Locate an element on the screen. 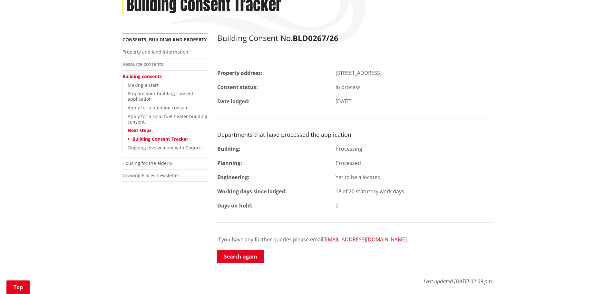 This screenshot has height=294, width=614. strong: Date lodged: is located at coordinates (233, 101).